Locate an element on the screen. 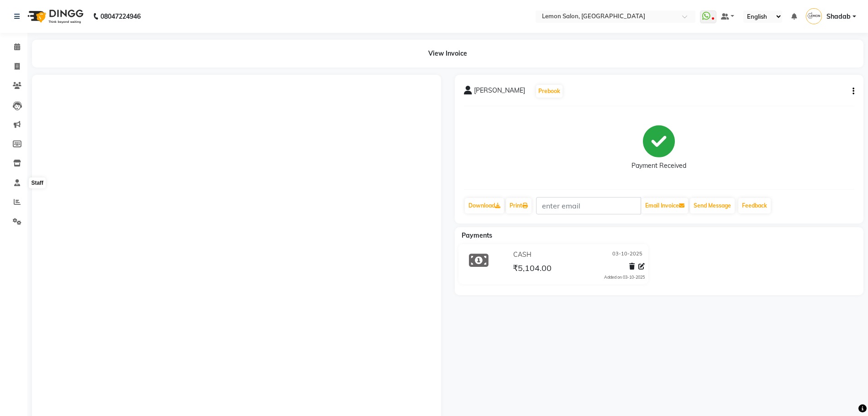 This screenshot has width=868, height=416. span: ₹5,104.00 is located at coordinates (532, 269).